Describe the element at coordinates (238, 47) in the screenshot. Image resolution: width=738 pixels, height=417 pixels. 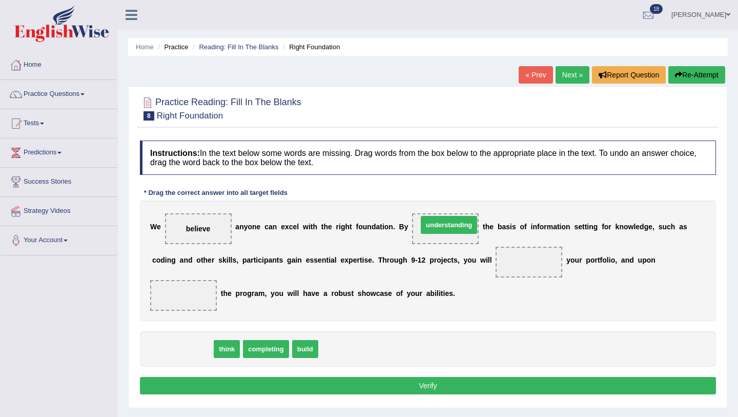
I see `a: Reading: Fill In The Blanks` at that location.